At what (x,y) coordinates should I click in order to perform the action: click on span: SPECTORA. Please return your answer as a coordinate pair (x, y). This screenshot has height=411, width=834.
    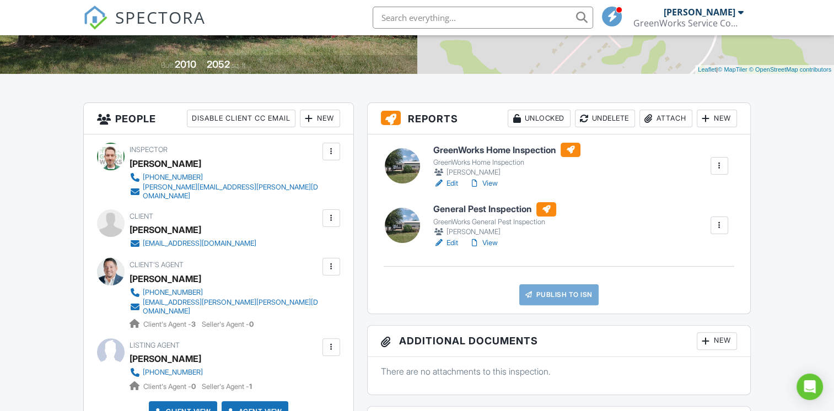
    Looking at the image, I should click on (160, 17).